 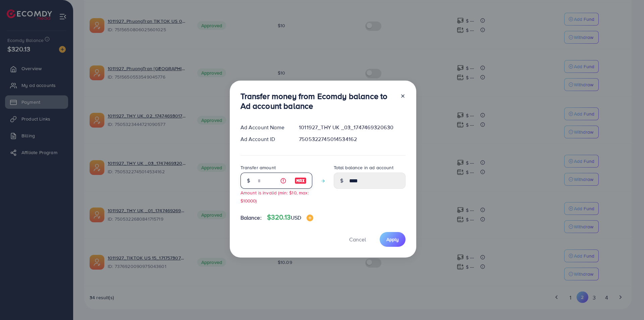 What do you see at coordinates (251, 218) in the screenshot?
I see `span: Balance:` at bounding box center [251, 218].